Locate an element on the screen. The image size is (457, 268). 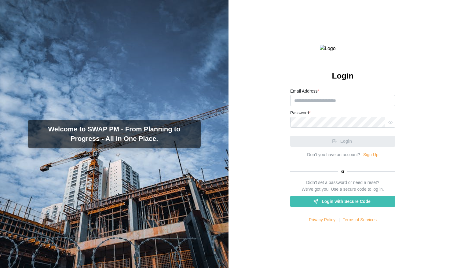
h3: Welcome to SWAP PM - From Planning to Progress - All in One Place. is located at coordinates (114, 134).